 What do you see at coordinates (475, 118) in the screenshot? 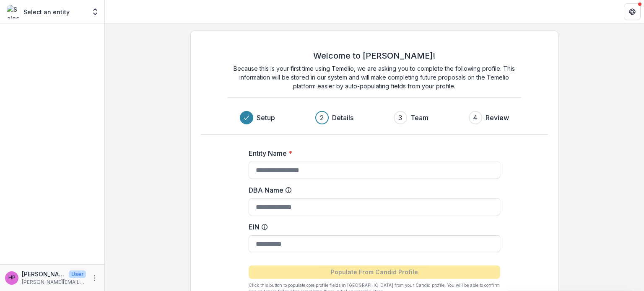
I see `div: 4` at bounding box center [475, 118].